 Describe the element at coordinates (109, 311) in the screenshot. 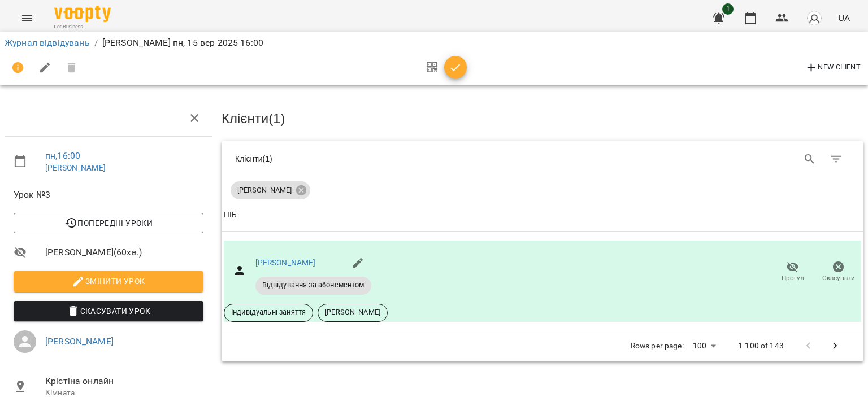

I see `span: Скасувати Урок` at that location.